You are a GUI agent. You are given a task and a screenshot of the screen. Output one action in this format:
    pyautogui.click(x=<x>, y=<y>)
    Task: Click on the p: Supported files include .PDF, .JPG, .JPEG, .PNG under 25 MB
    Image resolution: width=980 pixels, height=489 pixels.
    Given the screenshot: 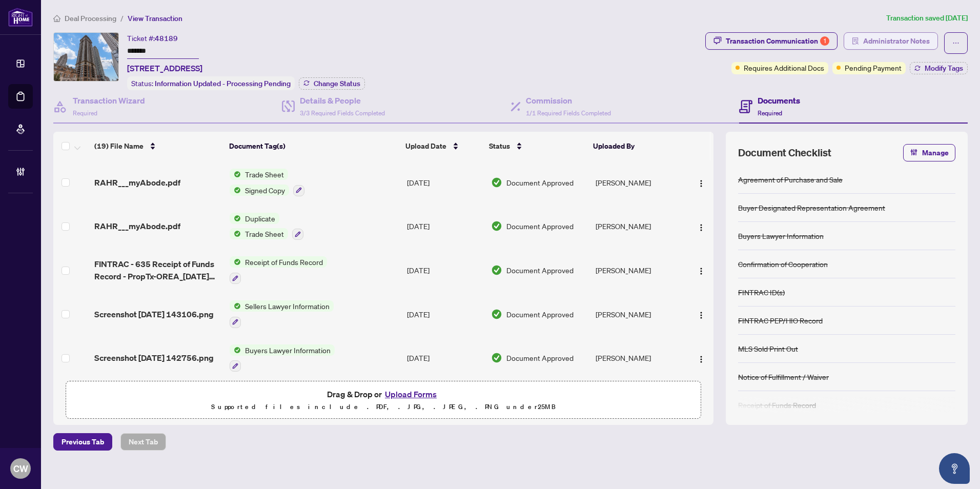 What is the action you would take?
    pyautogui.click(x=383, y=407)
    